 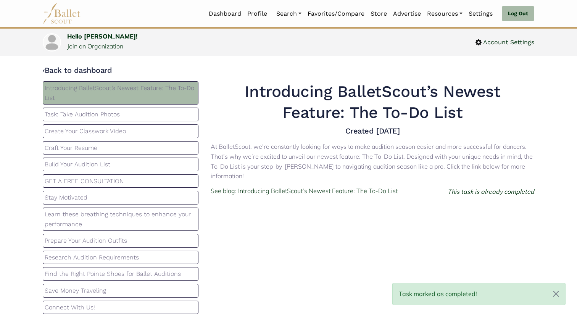 What do you see at coordinates (121, 181) in the screenshot?
I see `p: GET A FREE CONSULTATION` at bounding box center [121, 181].